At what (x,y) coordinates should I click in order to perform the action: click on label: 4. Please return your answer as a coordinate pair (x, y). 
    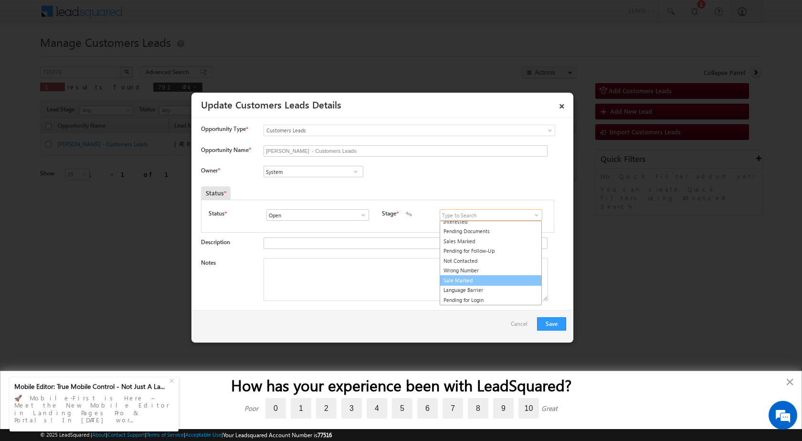
    Looking at the image, I should click on (377, 408).